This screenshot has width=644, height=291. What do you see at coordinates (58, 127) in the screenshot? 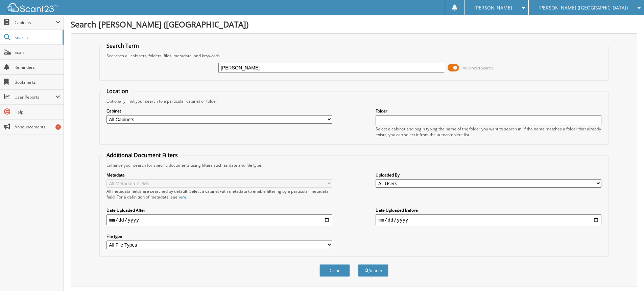
I see `div: 1` at bounding box center [58, 127].